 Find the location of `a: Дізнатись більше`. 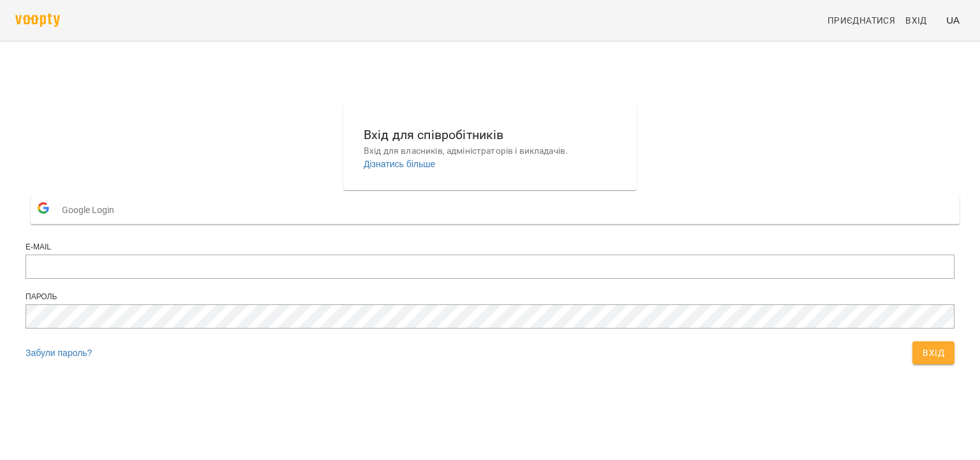

a: Дізнатись більше is located at coordinates (399, 164).